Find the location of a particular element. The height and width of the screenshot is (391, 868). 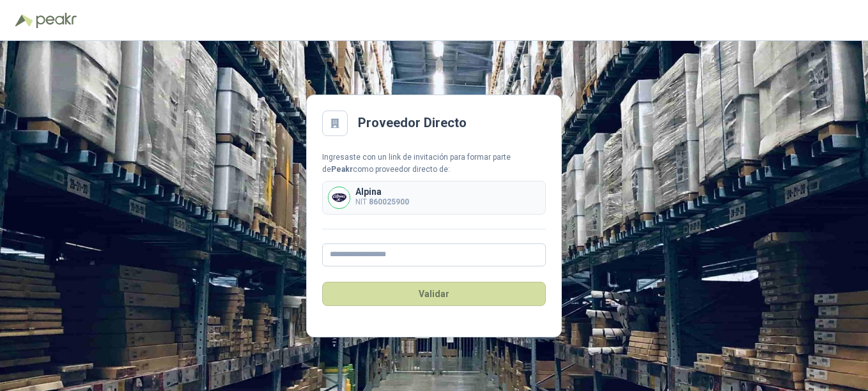

b: Peakr is located at coordinates (342, 169).